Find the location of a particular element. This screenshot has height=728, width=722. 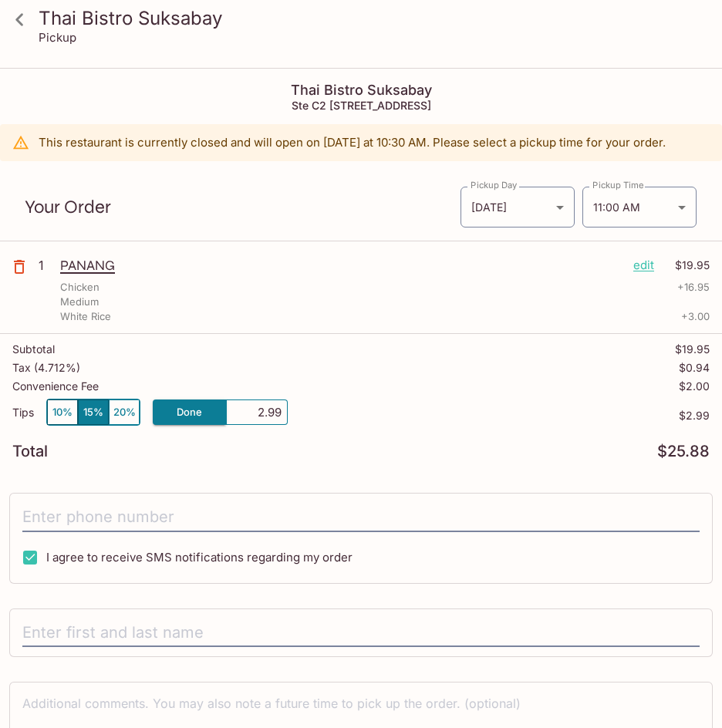

label: Pickup Time is located at coordinates (618, 185).